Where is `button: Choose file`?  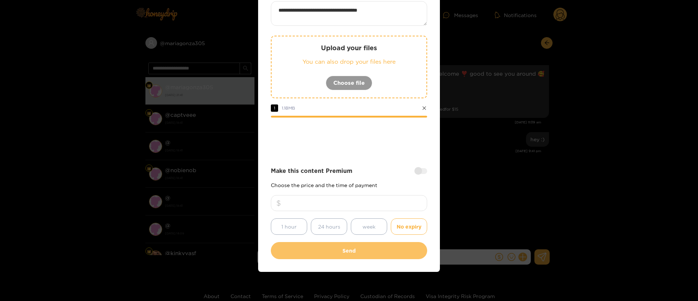
button: Choose file is located at coordinates (349, 83).